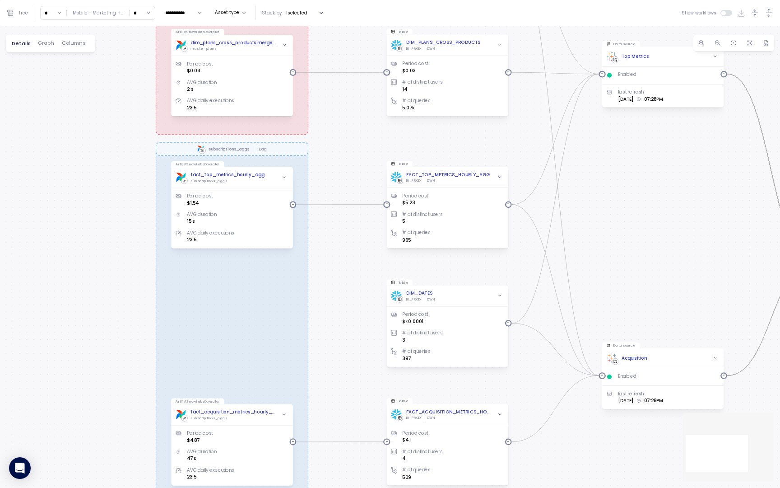  I want to click on div: 965, so click(453, 240).